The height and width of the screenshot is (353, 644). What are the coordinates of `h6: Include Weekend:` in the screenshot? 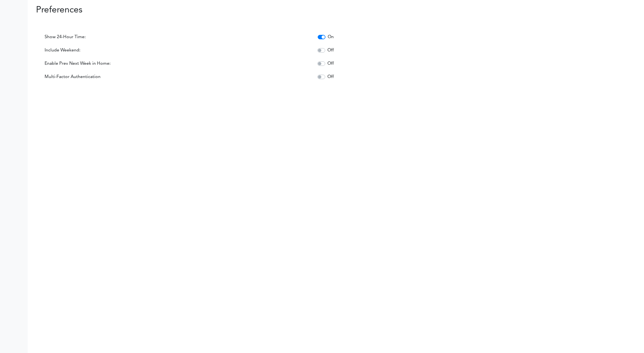 It's located at (62, 50).